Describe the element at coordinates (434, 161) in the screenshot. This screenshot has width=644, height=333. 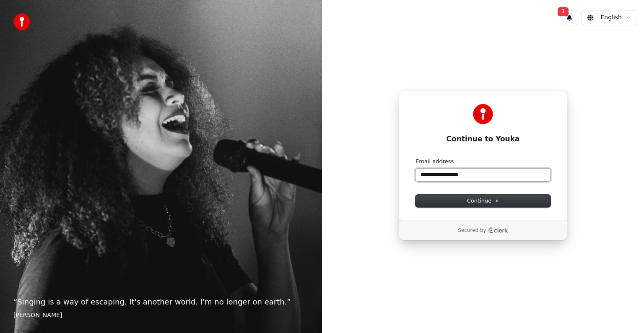
I see `label: Email address` at that location.